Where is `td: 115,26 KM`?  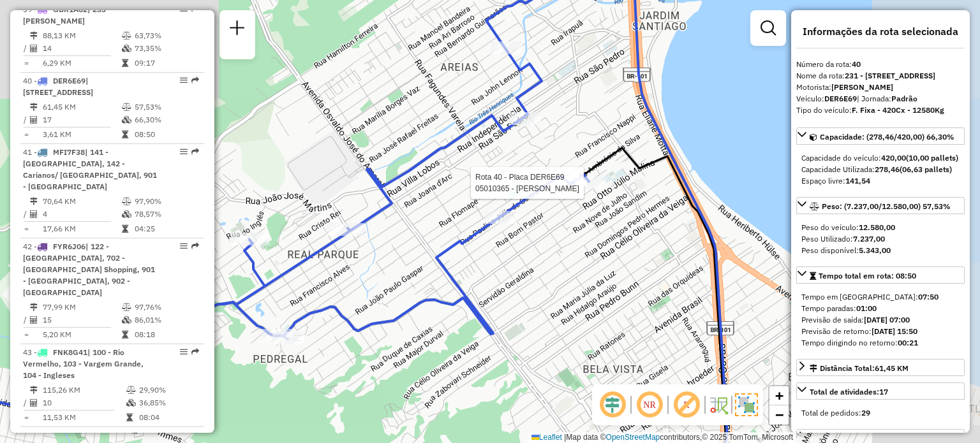 td: 115,26 KM is located at coordinates (84, 390).